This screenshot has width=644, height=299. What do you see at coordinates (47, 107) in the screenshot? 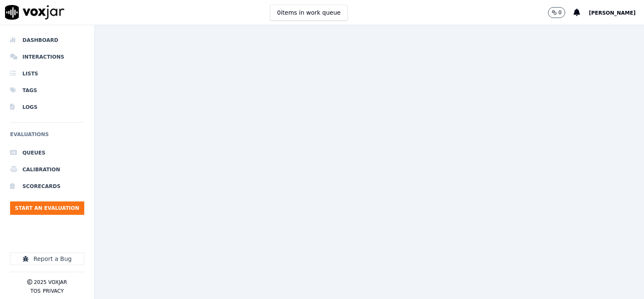
I see `li: Logs` at bounding box center [47, 107].